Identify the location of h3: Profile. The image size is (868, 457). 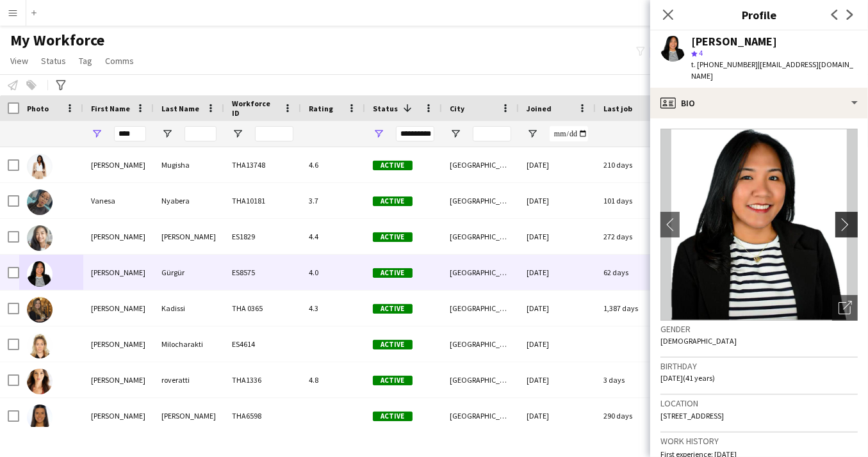
(759, 15).